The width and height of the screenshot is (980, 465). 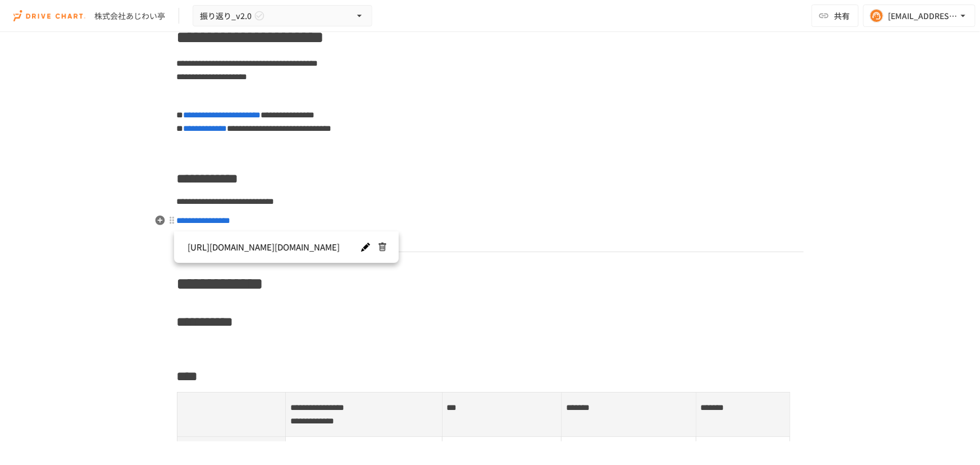 I want to click on span: 振り返り_v2.0, so click(x=226, y=16).